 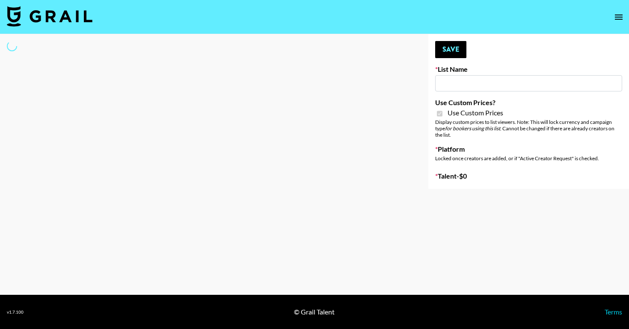 I want to click on span: Use Custom Prices, so click(x=475, y=113).